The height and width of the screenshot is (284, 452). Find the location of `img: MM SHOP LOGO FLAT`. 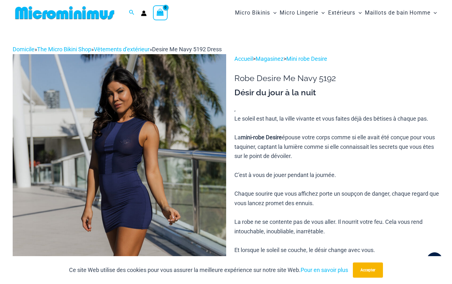

img: MM SHOP LOGO FLAT is located at coordinates (65, 13).